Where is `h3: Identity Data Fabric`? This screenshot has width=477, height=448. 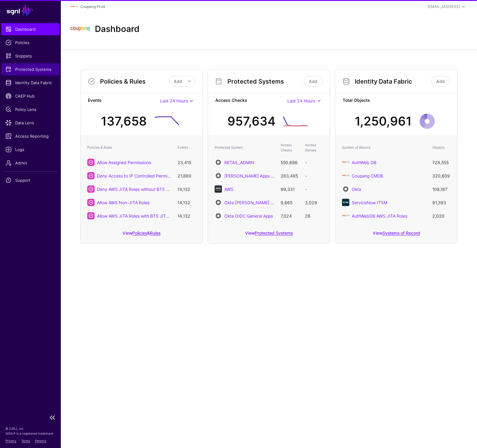 h3: Identity Data Fabric is located at coordinates (392, 82).